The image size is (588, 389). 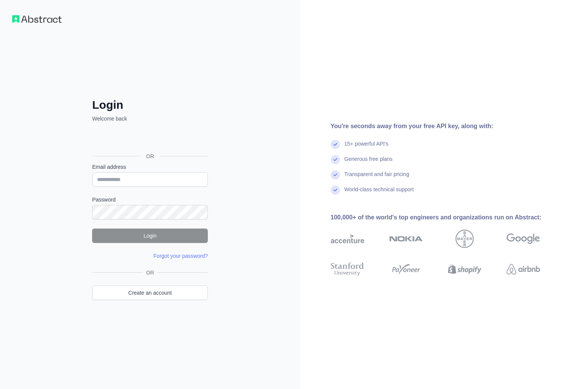 What do you see at coordinates (150, 119) in the screenshot?
I see `p: Welcome back` at bounding box center [150, 119].